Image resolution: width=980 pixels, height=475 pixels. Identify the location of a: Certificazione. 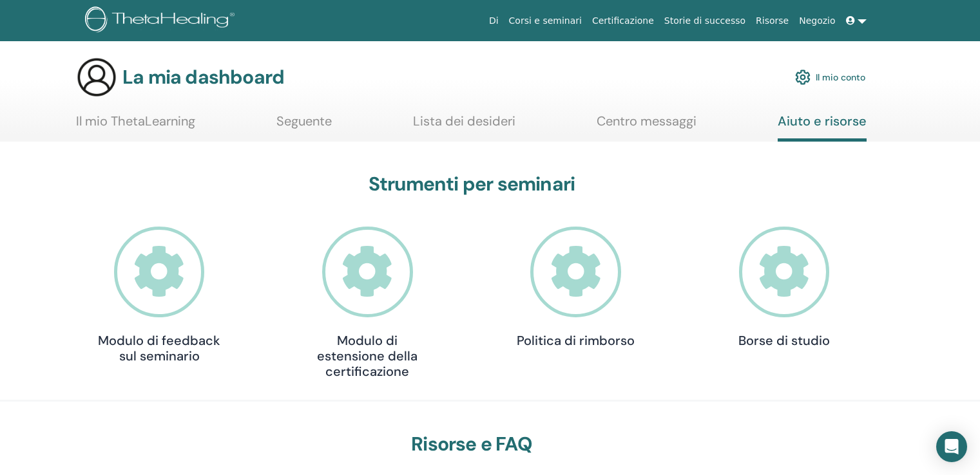
(623, 21).